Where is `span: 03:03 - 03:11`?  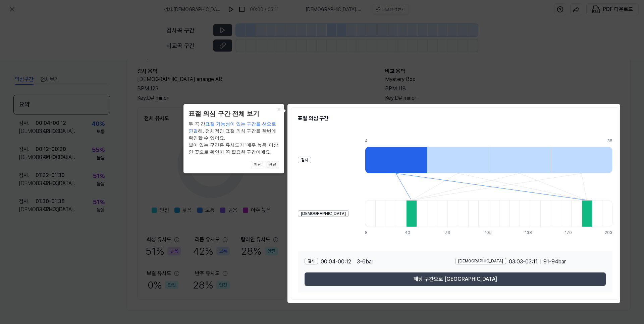
span: 03:03 - 03:11 is located at coordinates (523, 262).